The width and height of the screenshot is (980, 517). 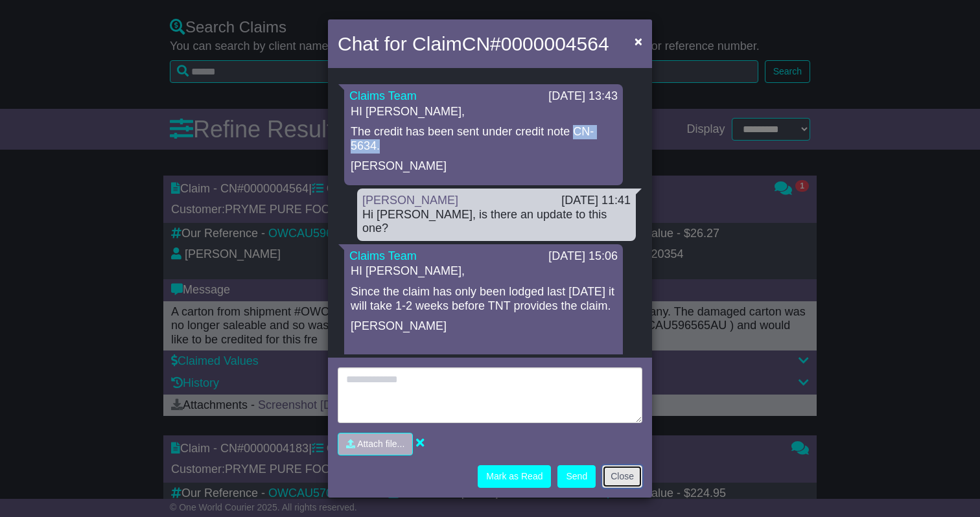 I want to click on span: CN#, so click(x=535, y=43).